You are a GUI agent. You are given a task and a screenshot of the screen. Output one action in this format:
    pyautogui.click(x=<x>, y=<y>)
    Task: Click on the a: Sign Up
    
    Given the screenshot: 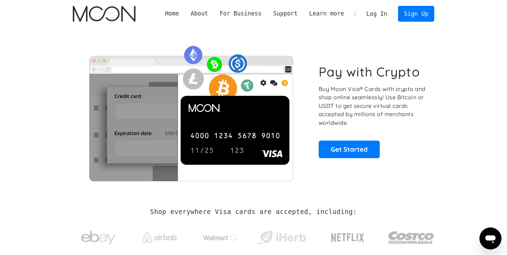 What is the action you would take?
    pyautogui.click(x=416, y=13)
    